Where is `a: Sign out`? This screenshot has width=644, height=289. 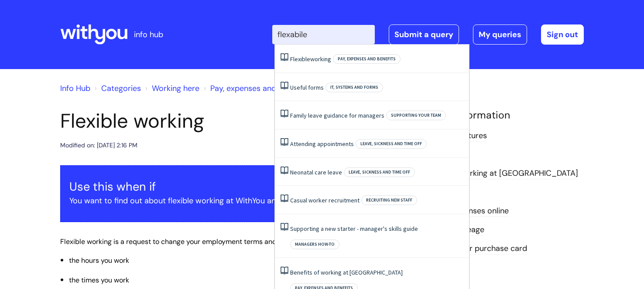 a: Sign out is located at coordinates (562, 35).